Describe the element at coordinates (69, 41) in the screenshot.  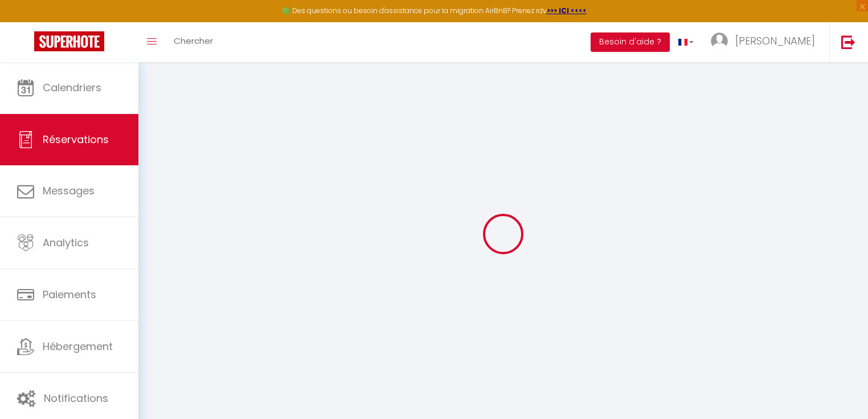
I see `img: Super Booking` at that location.